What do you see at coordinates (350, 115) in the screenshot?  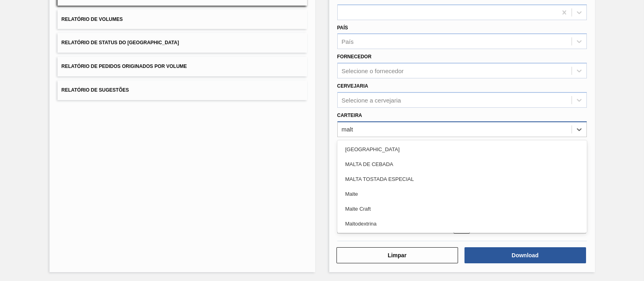 I see `label: Carteira` at bounding box center [350, 115].